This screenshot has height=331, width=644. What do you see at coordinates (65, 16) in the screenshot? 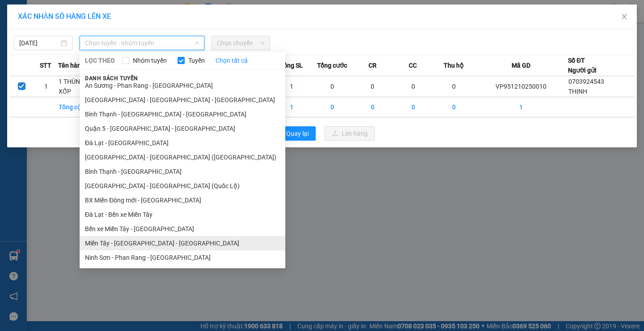
I see `span: XÁC NHẬN SỐ HÀNG LÊN XE` at bounding box center [65, 16].